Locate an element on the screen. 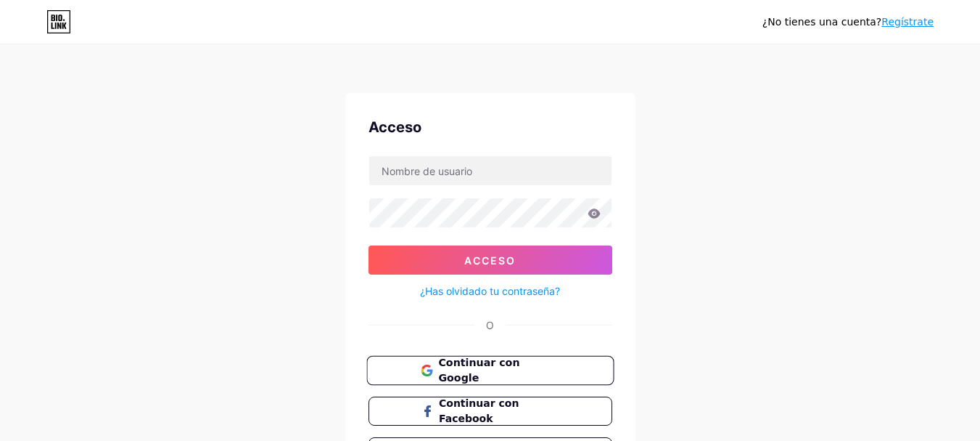 The height and width of the screenshot is (441, 980). font: Continuar con Google is located at coordinates (479, 370).